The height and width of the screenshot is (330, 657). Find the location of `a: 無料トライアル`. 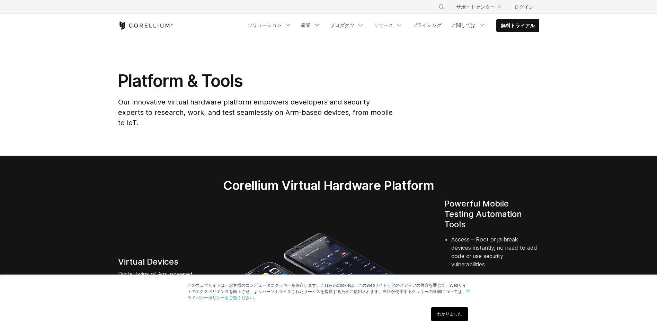

a: 無料トライアル is located at coordinates (518, 26).